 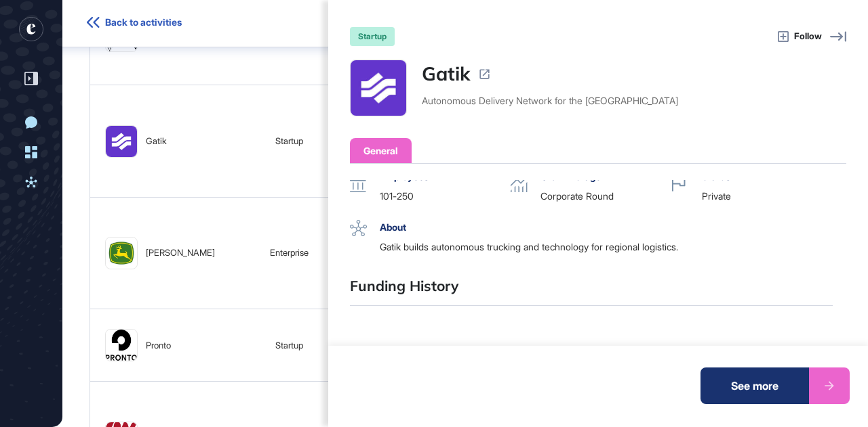 I want to click on a: Gatik, so click(x=446, y=74).